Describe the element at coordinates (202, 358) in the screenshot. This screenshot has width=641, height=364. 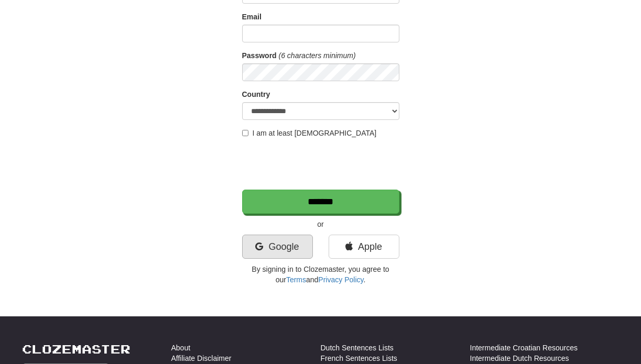
I see `a: Affiliate Disclaimer` at that location.